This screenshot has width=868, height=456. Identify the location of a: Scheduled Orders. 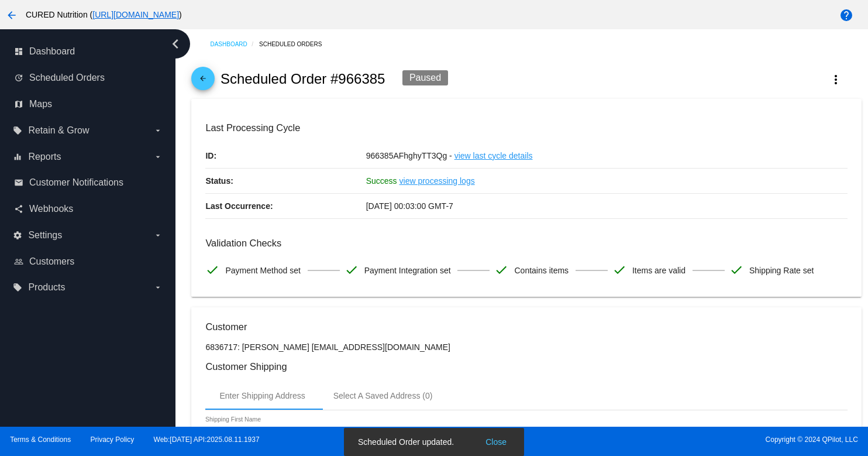
(296, 44).